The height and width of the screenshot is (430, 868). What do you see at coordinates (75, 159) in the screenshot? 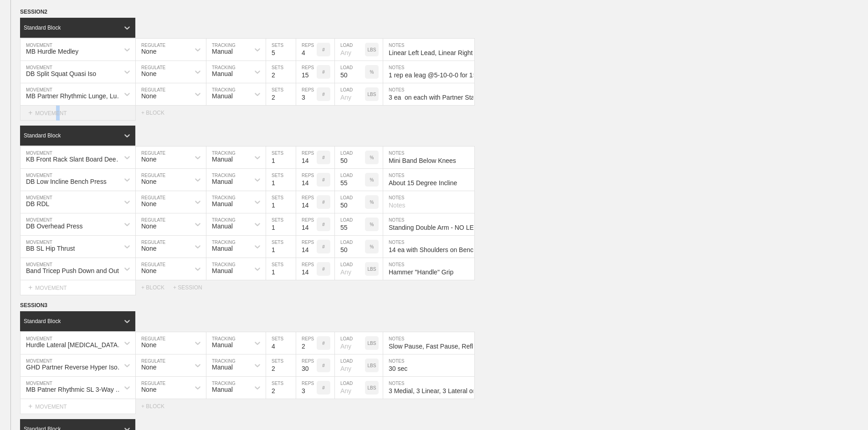
I see `div: KB Front Rack Slant Board Deep Squat w/ Mini Band` at bounding box center [75, 159].